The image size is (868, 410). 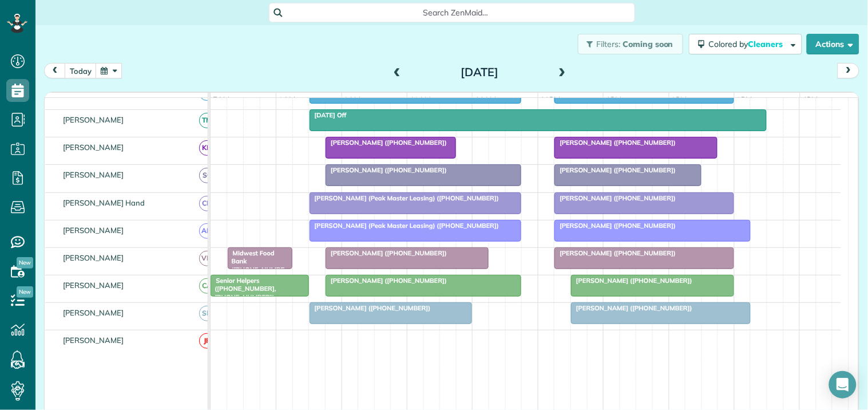 I want to click on span: AM, so click(x=206, y=231).